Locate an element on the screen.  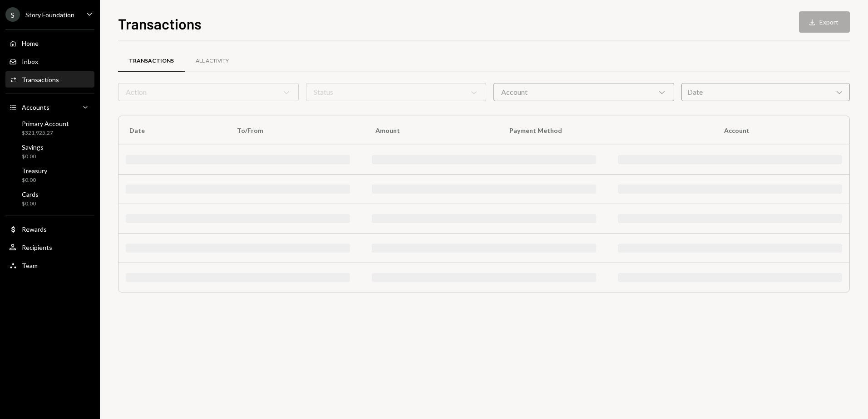
div: All Activity is located at coordinates (212, 61).